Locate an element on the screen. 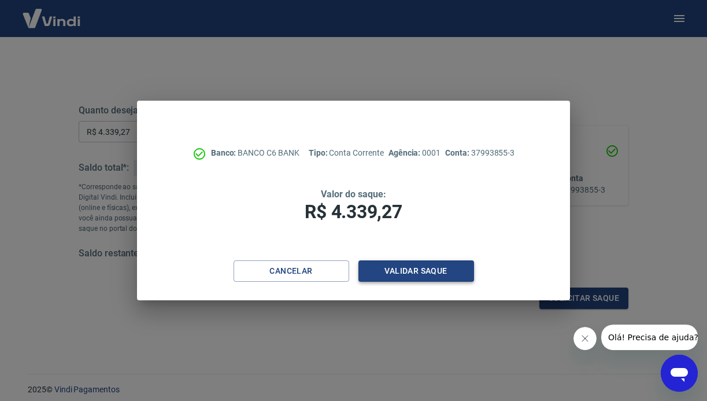 The height and width of the screenshot is (401, 707). span: R$ 4.339,27 is located at coordinates (353, 212).